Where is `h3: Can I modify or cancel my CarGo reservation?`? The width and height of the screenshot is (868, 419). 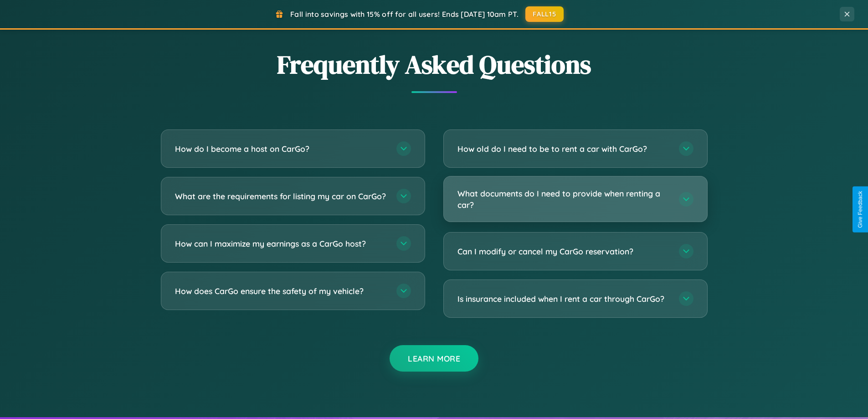
h3: Can I modify or cancel my CarGo reservation? is located at coordinates (564, 251).